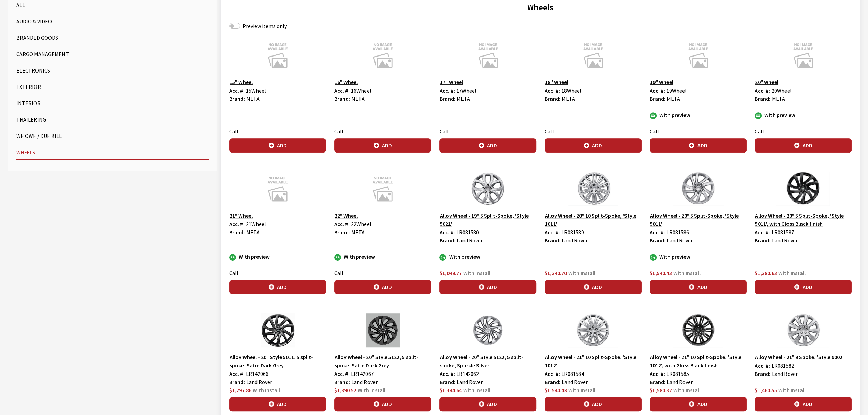  Describe the element at coordinates (450, 390) in the screenshot. I see `span: $1,344.64` at that location.